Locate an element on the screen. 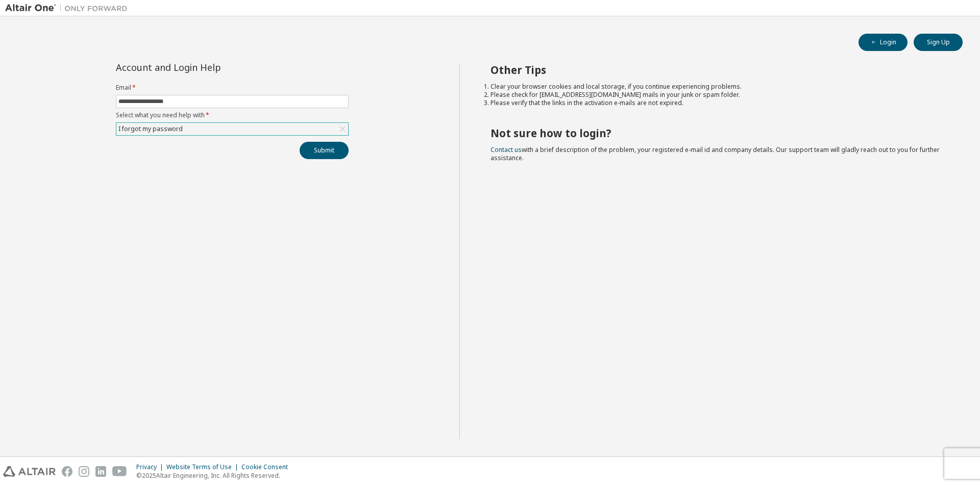 The image size is (980, 486). li: Please verify that the links in the activation e-mails are not expired. is located at coordinates (718, 103).